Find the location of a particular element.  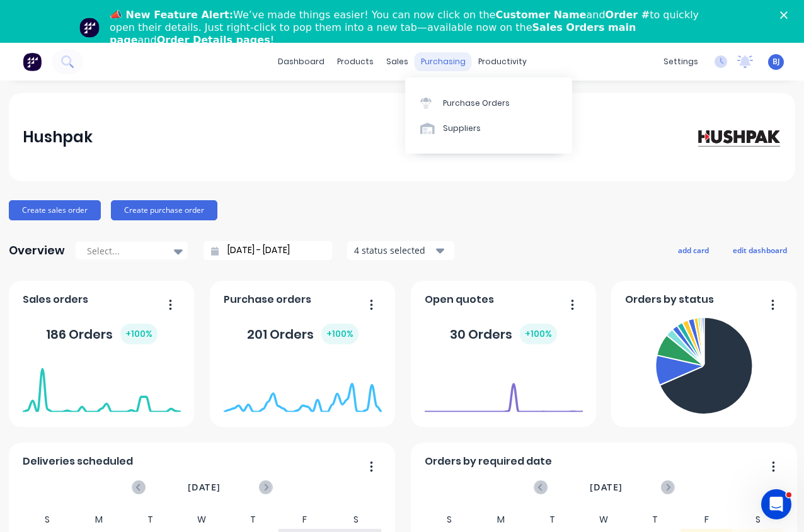

b: Sales Orders main page is located at coordinates (373, 33).